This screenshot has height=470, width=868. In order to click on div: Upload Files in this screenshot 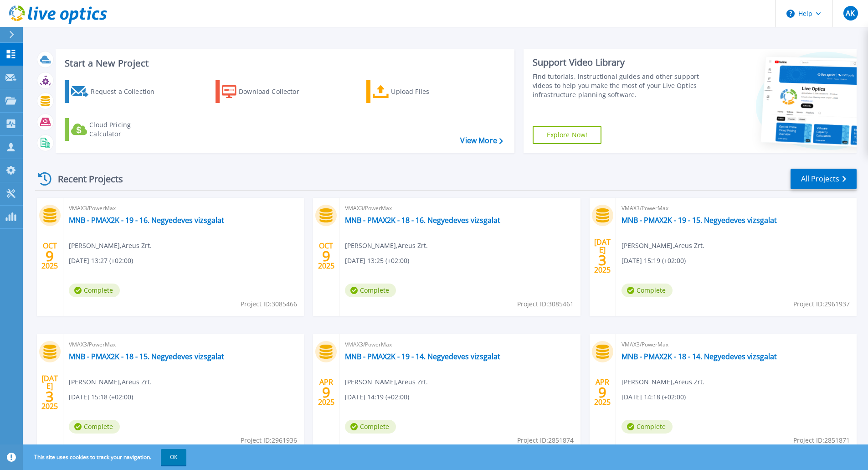, I will do `click(428, 91)`.